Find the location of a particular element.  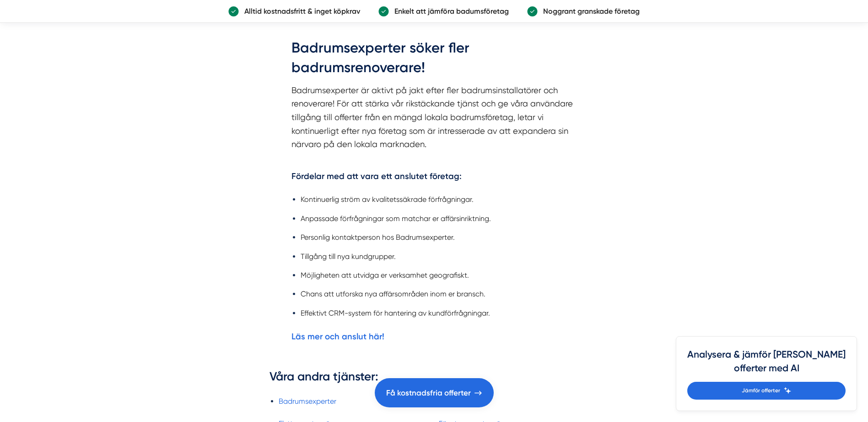

p: Noggrant granskade företag is located at coordinates (589, 11).